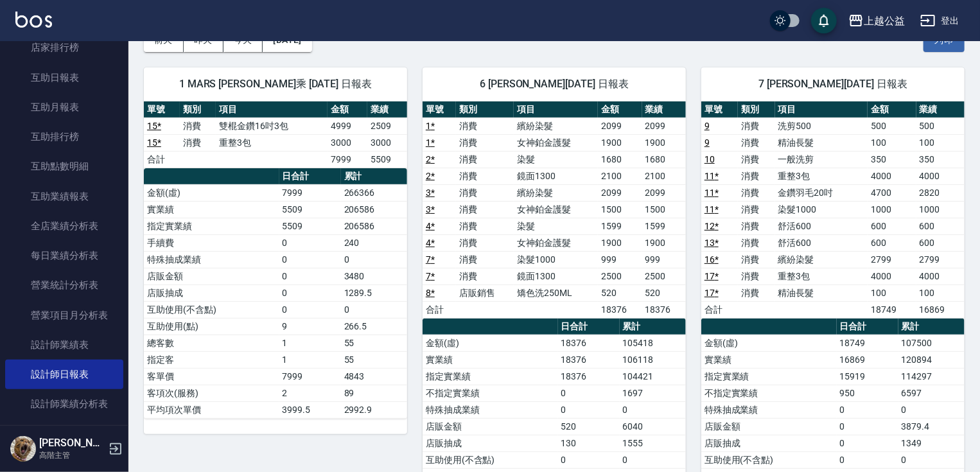 This screenshot has width=980, height=472. Describe the element at coordinates (64, 285) in the screenshot. I see `a: 營業統計分析表` at that location.